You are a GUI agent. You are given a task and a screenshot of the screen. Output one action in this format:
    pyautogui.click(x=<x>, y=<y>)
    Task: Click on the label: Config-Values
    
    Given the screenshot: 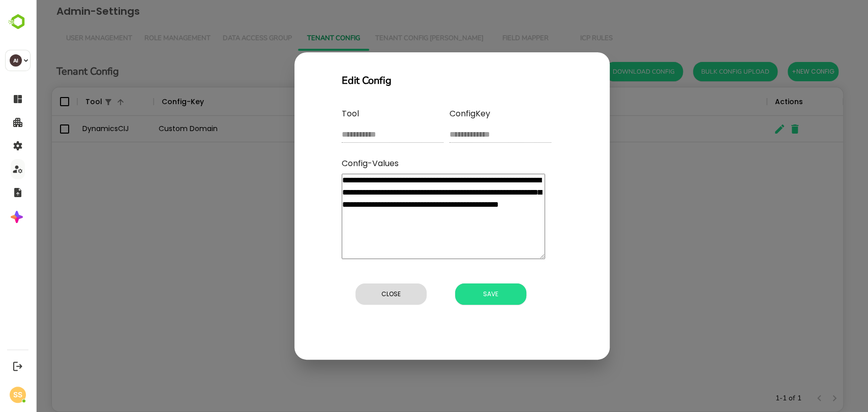 What is the action you would take?
    pyautogui.click(x=335, y=164)
    